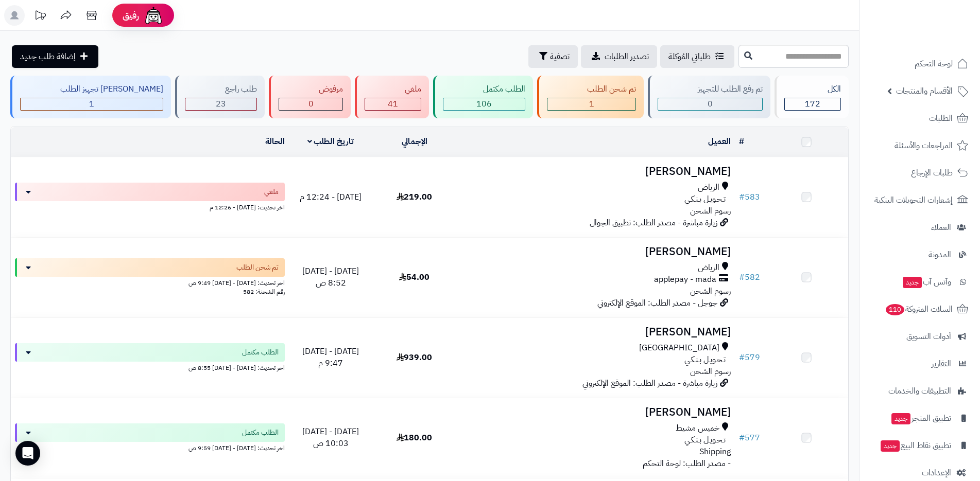 The height and width of the screenshot is (481, 980). Describe the element at coordinates (414, 197) in the screenshot. I see `span: 219.00` at that location.